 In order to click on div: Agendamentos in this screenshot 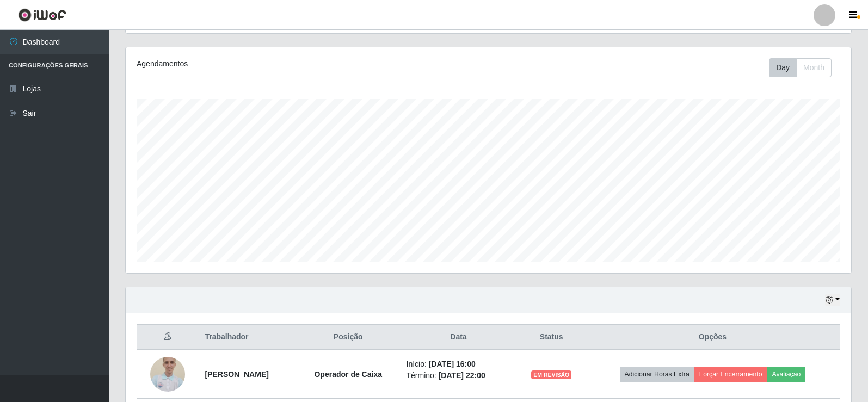, I will do `click(278, 63)`.